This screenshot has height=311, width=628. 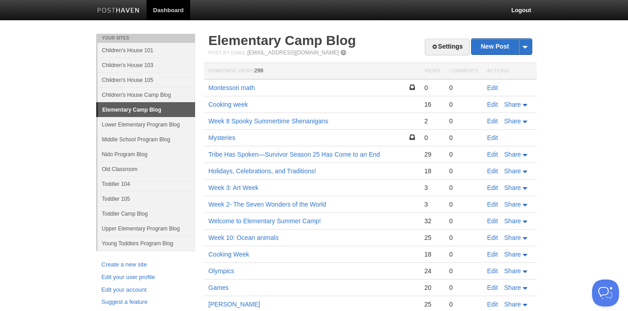 I want to click on div: 20, so click(x=432, y=287).